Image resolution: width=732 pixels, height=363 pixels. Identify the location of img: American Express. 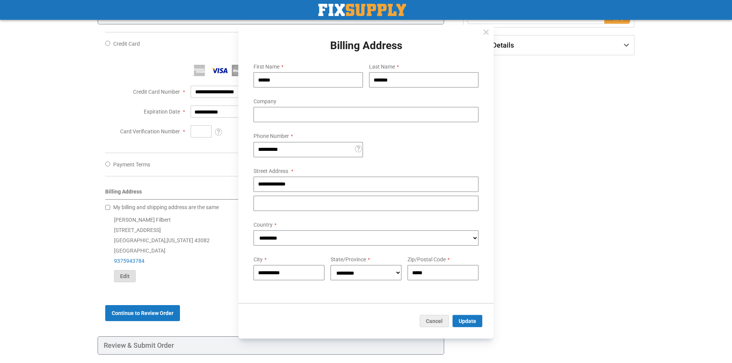
(199, 70).